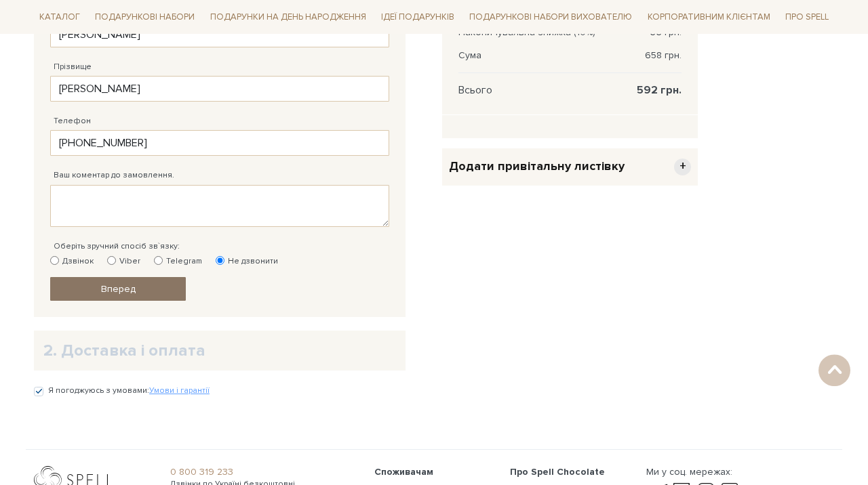  Describe the element at coordinates (551, 17) in the screenshot. I see `a: Подарункові набори вихователю` at that location.